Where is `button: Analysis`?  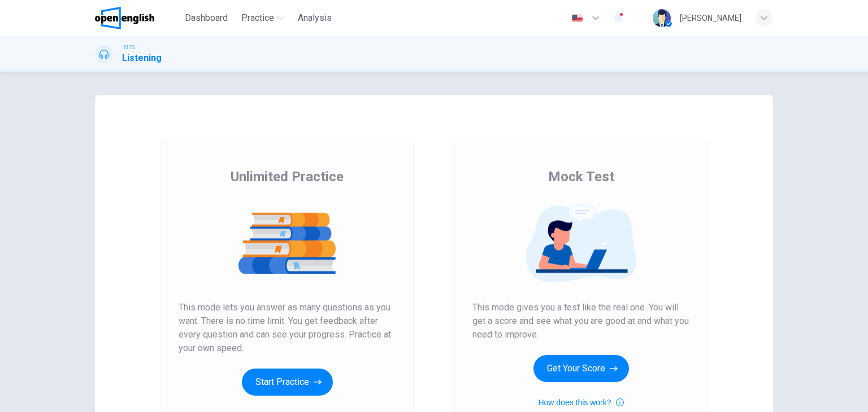
button: Analysis is located at coordinates (314, 18).